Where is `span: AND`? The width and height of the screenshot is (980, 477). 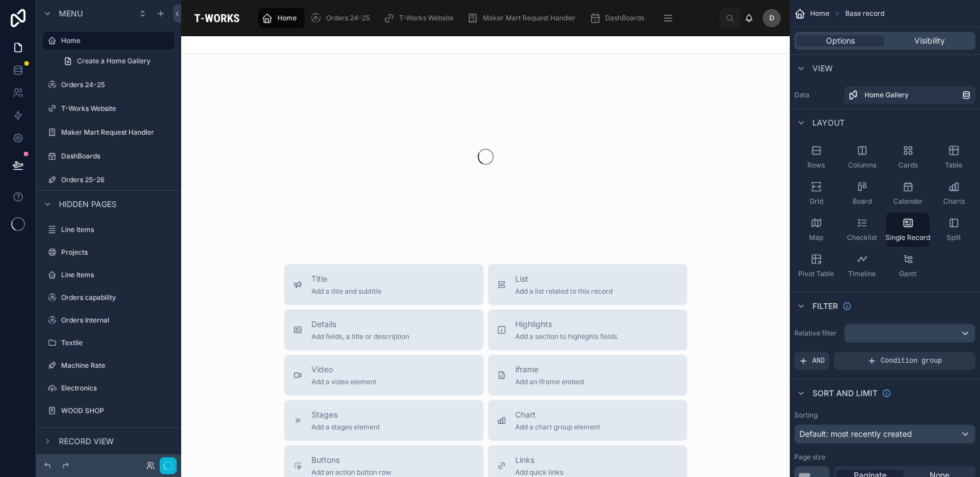 span: AND is located at coordinates (818, 361).